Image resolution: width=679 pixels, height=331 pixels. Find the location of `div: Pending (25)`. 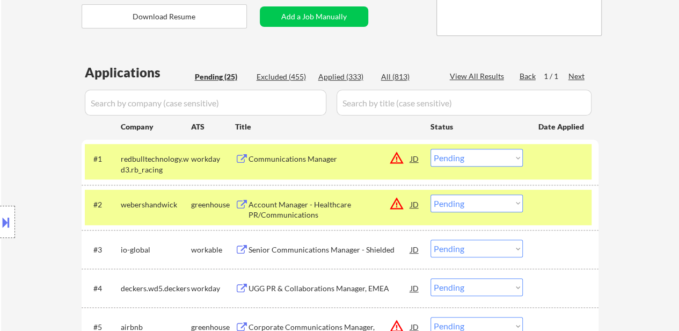

div: Pending (25) is located at coordinates (222, 77).